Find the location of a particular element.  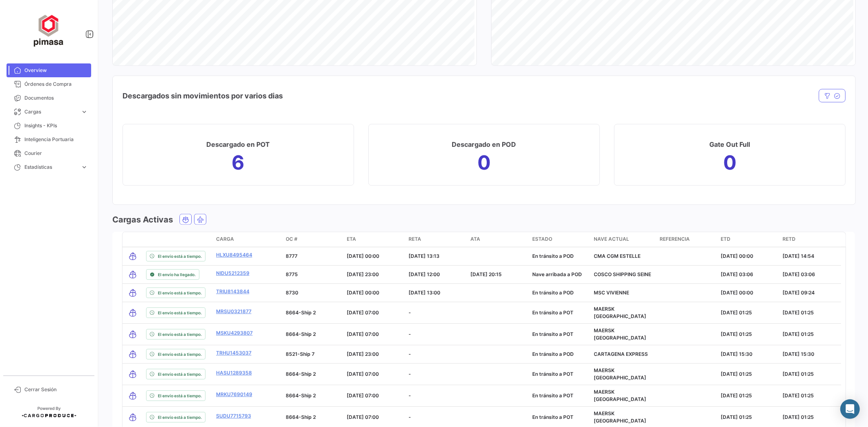

span: Nave arribada a POD is located at coordinates (557, 274).